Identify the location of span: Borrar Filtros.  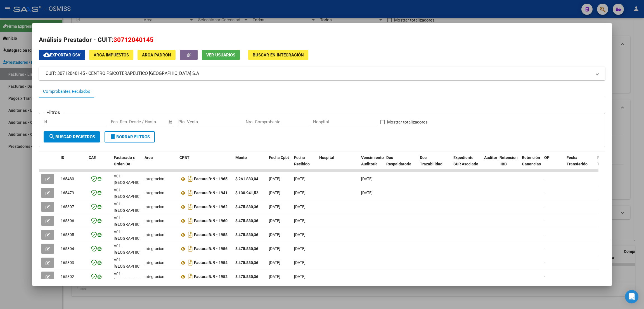
(130, 137).